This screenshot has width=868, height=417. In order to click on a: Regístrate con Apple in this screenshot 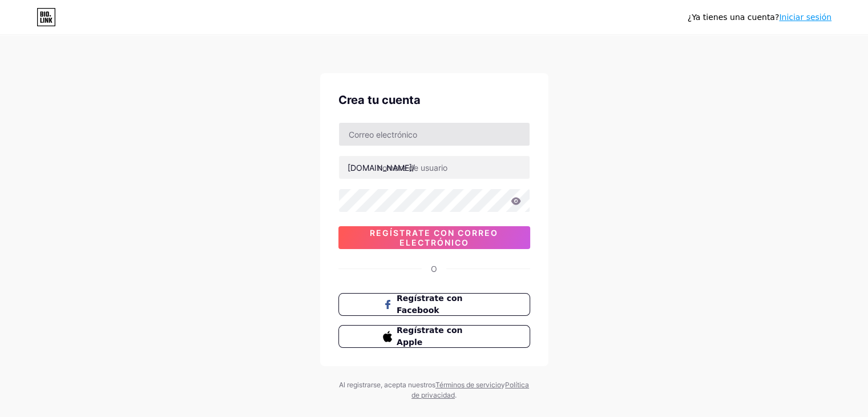, I will do `click(434, 336)`.